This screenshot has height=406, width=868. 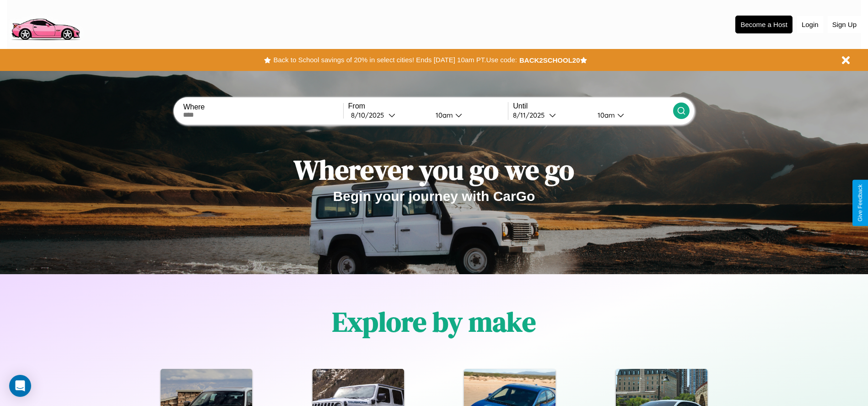 What do you see at coordinates (550, 60) in the screenshot?
I see `b: BACK2SCHOOL20` at bounding box center [550, 60].